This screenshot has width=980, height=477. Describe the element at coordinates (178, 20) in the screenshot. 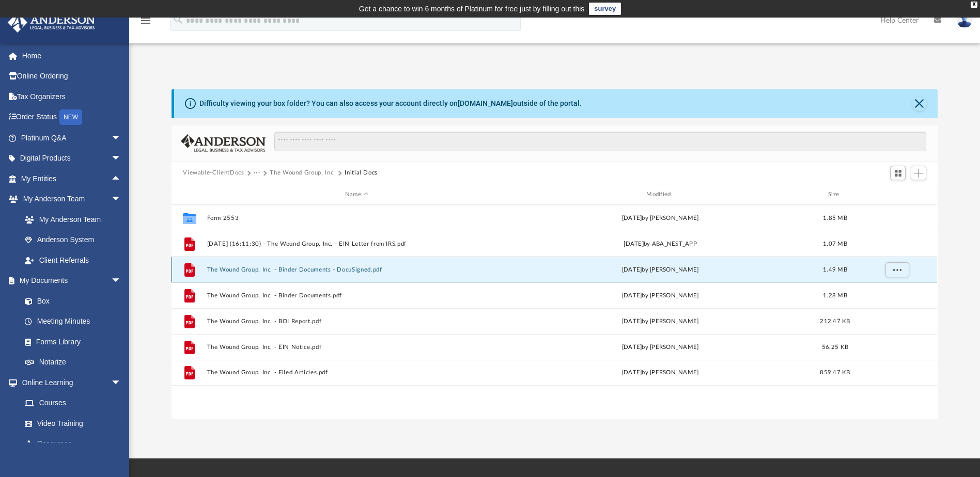

I see `i: search` at that location.